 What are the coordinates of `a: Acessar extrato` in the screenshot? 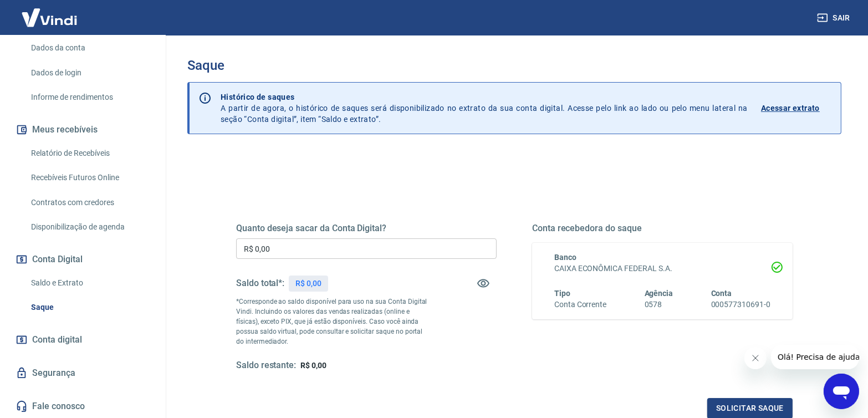 It's located at (797, 108).